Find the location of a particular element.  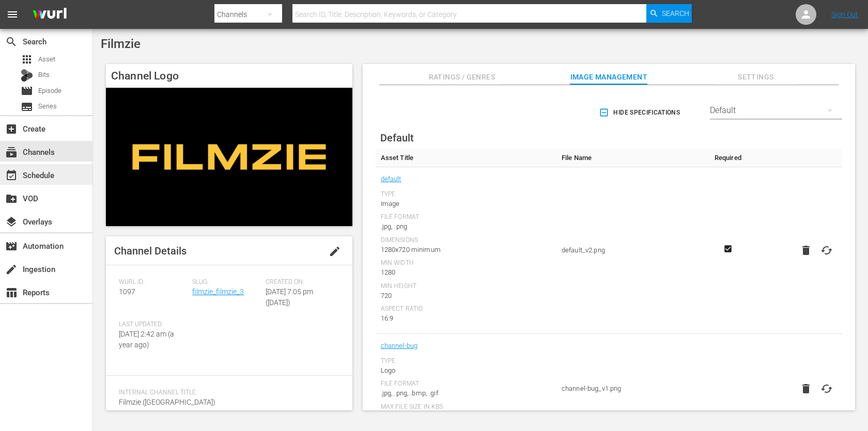

span: Ratings / Genres is located at coordinates (462, 77).